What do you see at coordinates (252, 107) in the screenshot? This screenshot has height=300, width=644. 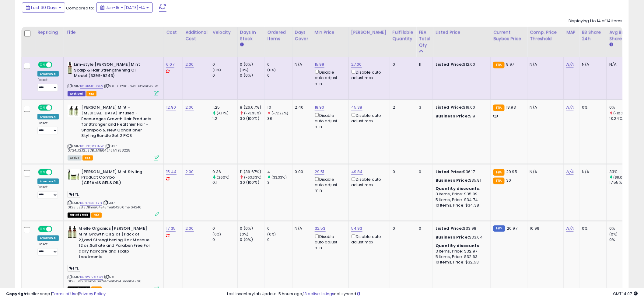 I see `div: 8 (26.67%)` at bounding box center [252, 107].